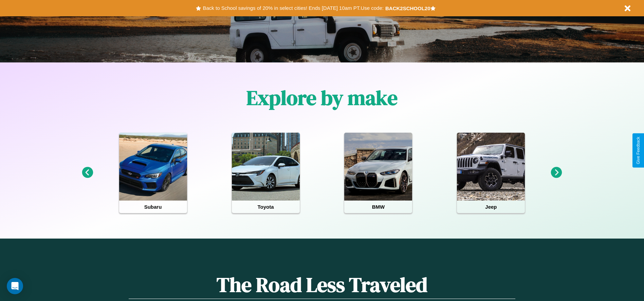 The width and height of the screenshot is (644, 301). Describe the element at coordinates (322, 285) in the screenshot. I see `h1: The Road Less Traveled` at that location.